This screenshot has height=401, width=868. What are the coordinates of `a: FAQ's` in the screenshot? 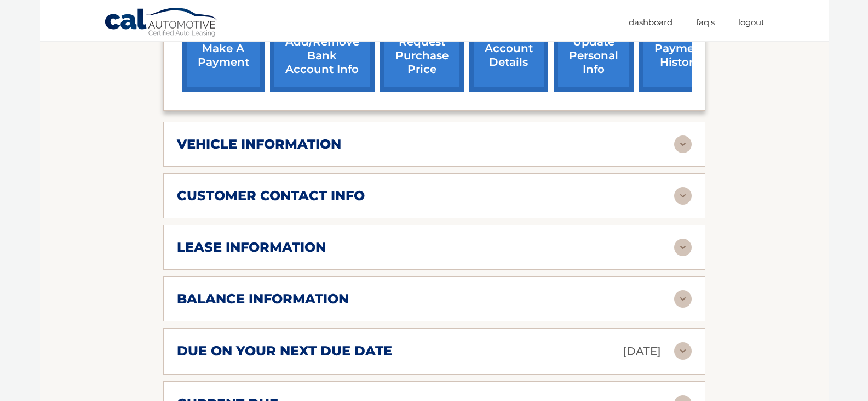 It's located at (706, 22).